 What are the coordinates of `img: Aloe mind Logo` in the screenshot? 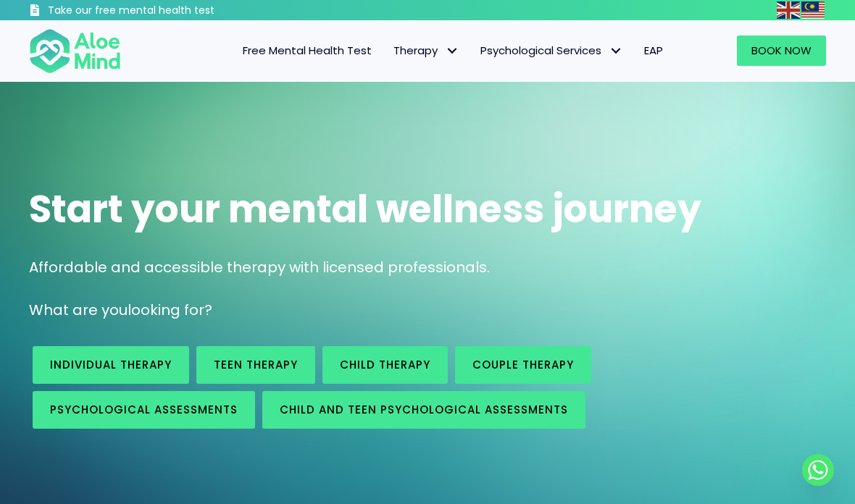 It's located at (75, 51).